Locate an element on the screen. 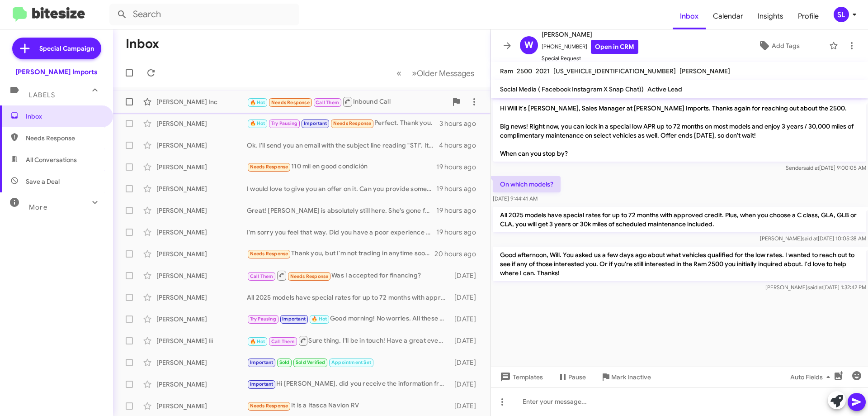 The width and height of the screenshot is (868, 416). span: Add Tags is located at coordinates (786, 46).